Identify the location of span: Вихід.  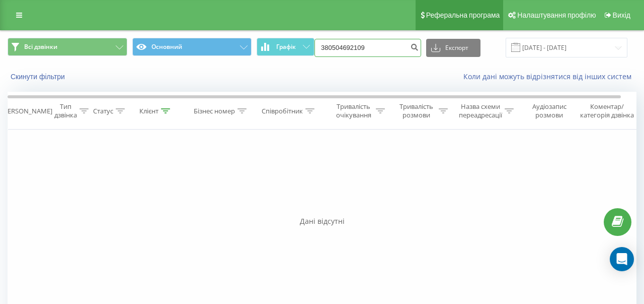
(621, 15).